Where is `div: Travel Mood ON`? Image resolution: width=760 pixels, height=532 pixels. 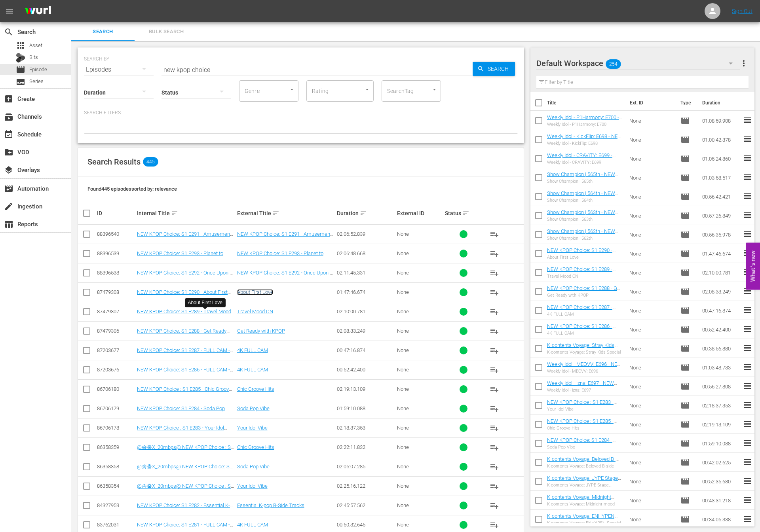 div: Travel Mood ON is located at coordinates (585, 276).